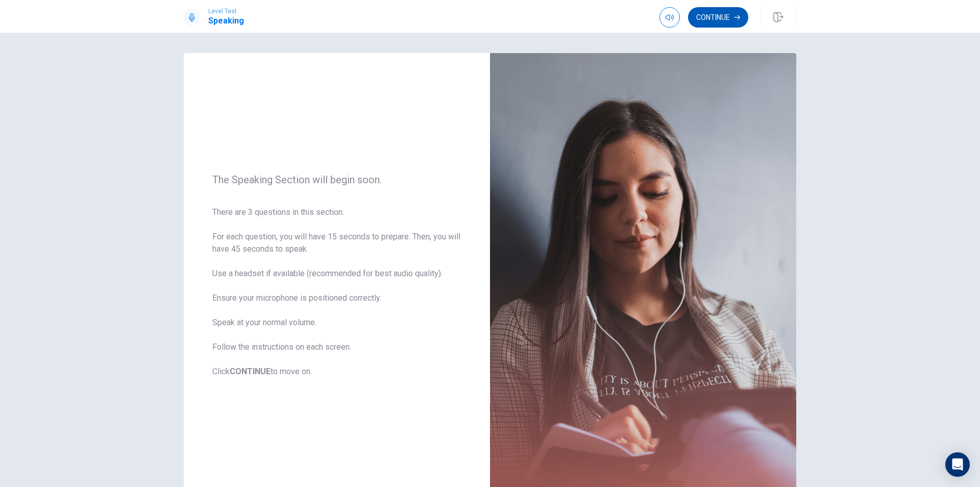 This screenshot has width=980, height=487. I want to click on h1: Speaking, so click(226, 21).